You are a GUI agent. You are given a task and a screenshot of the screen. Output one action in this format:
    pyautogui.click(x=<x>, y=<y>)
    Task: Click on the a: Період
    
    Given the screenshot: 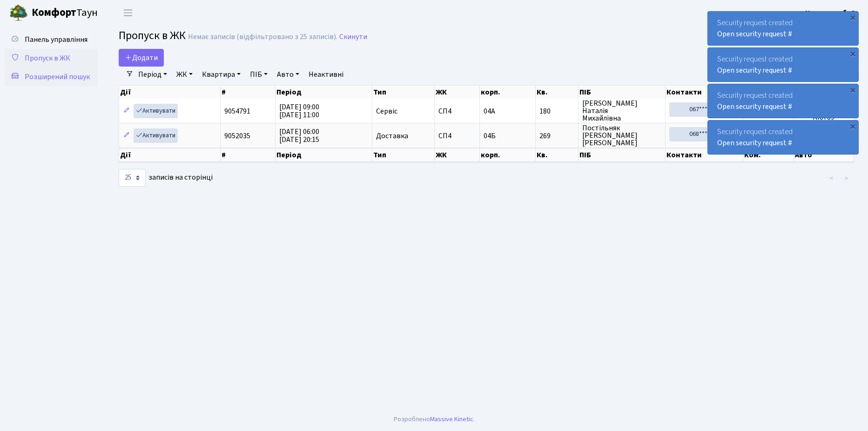 What is the action you would take?
    pyautogui.click(x=152, y=74)
    